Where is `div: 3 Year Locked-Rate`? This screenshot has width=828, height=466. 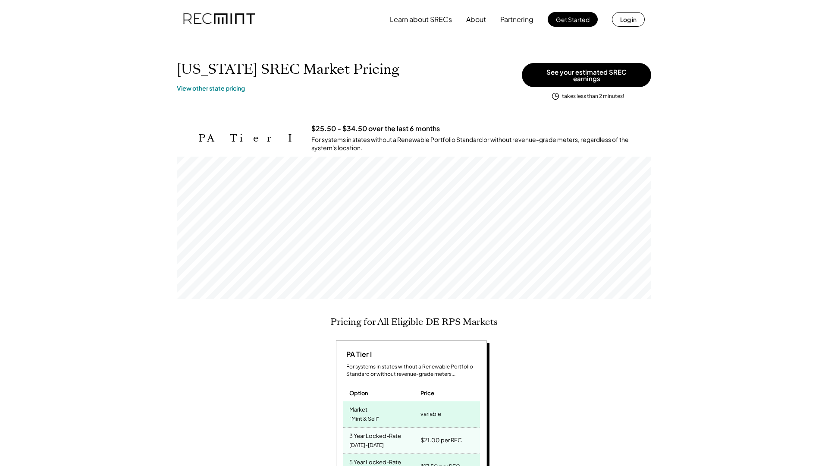 div: 3 Year Locked-Rate is located at coordinates (375, 434).